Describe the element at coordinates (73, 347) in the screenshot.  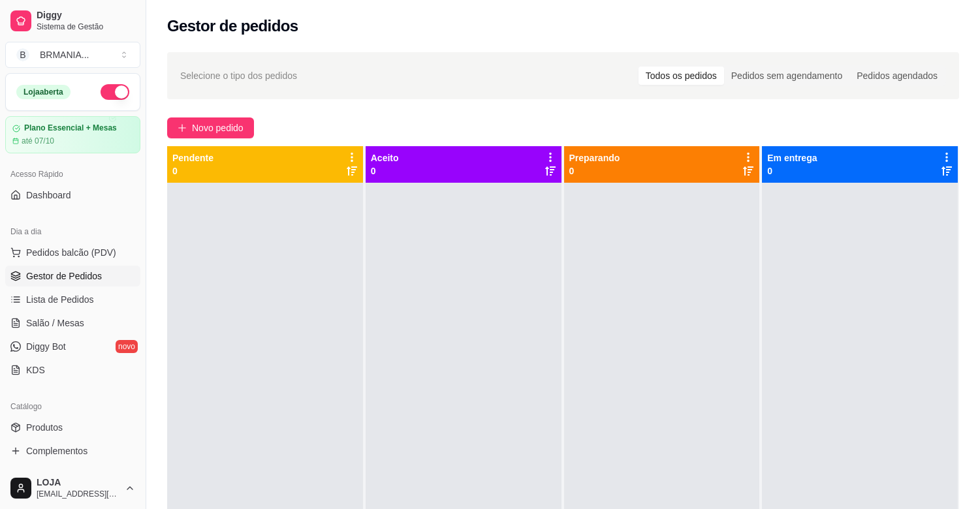
I see `a: Diggy Botnovo` at that location.